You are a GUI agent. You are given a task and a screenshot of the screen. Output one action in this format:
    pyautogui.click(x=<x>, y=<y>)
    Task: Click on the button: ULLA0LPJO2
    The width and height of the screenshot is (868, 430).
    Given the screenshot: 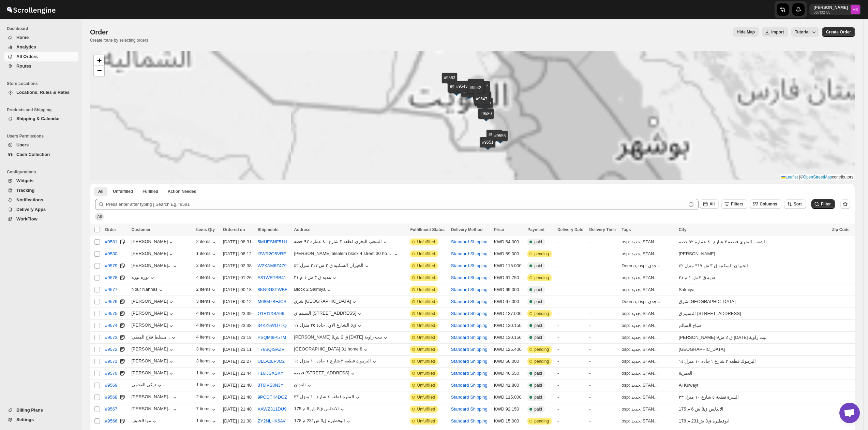 What is the action you would take?
    pyautogui.click(x=272, y=361)
    